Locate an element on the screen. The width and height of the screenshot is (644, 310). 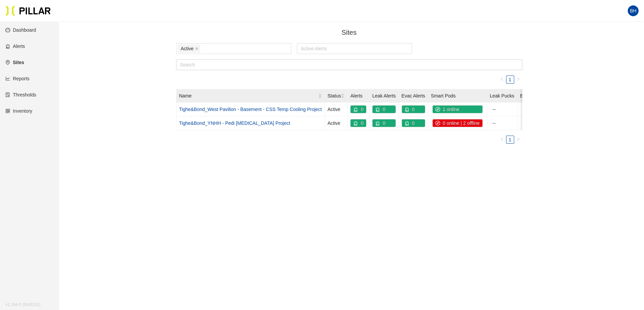
a: qrcodeInventory is located at coordinates (19, 111).